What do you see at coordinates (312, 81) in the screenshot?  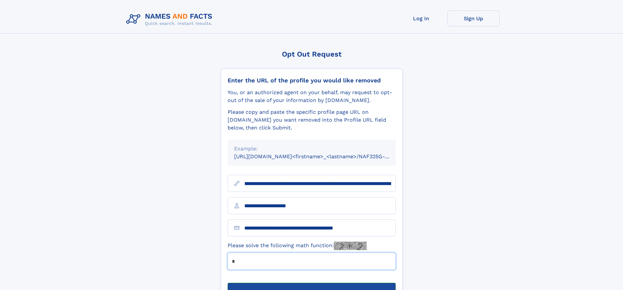 I see `div: Enter the URL of the profile you would like removed` at bounding box center [312, 81].